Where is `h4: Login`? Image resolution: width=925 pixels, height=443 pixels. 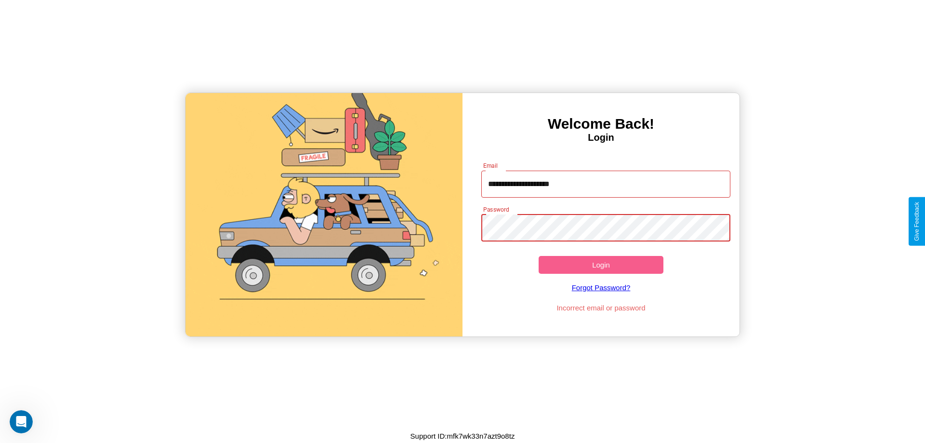
h4: Login is located at coordinates (601, 137).